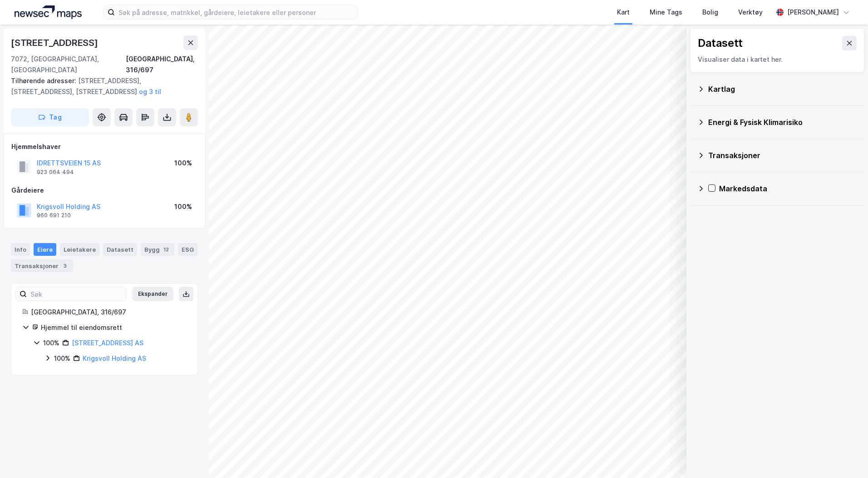 The height and width of the screenshot is (478, 868). Describe the element at coordinates (710, 12) in the screenshot. I see `div: Bolig` at that location.